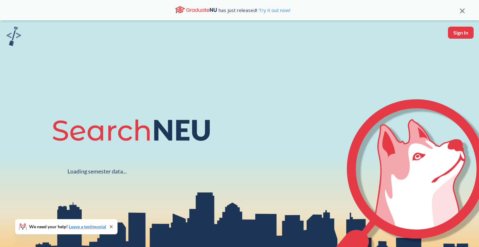 This screenshot has height=247, width=479. Describe the element at coordinates (97, 171) in the screenshot. I see `div: Loading semester data...` at that location.